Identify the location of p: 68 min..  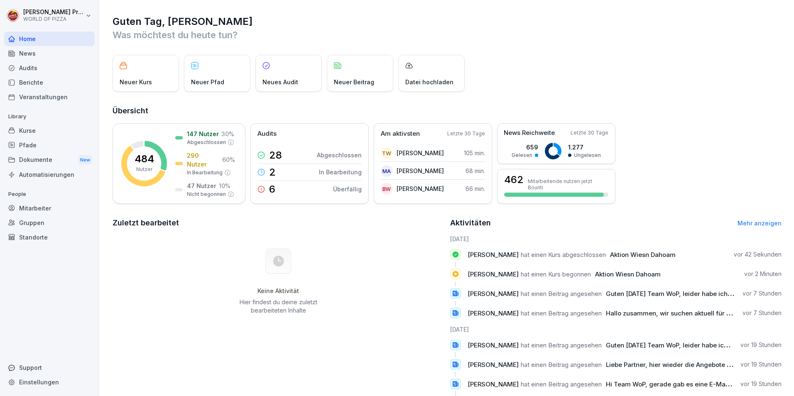
(475, 171).